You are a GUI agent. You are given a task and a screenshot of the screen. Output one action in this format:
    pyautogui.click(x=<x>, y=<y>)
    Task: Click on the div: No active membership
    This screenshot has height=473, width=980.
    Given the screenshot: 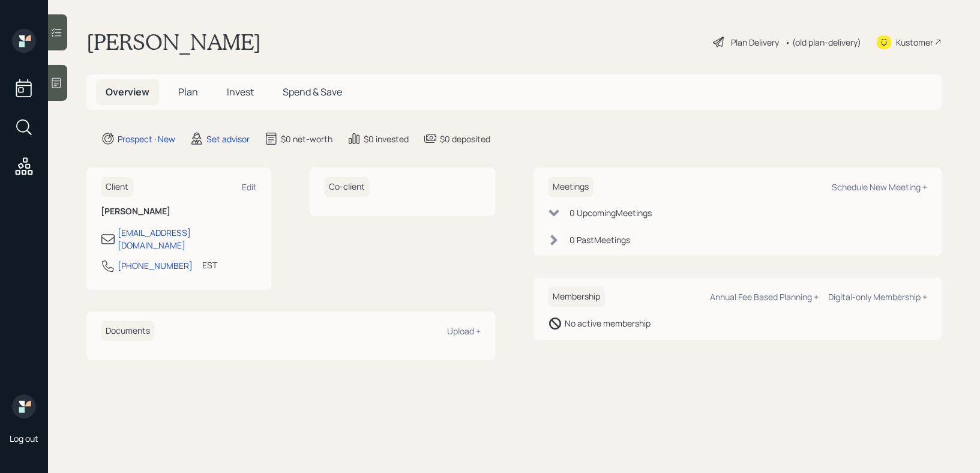 What is the action you would take?
    pyautogui.click(x=607, y=323)
    